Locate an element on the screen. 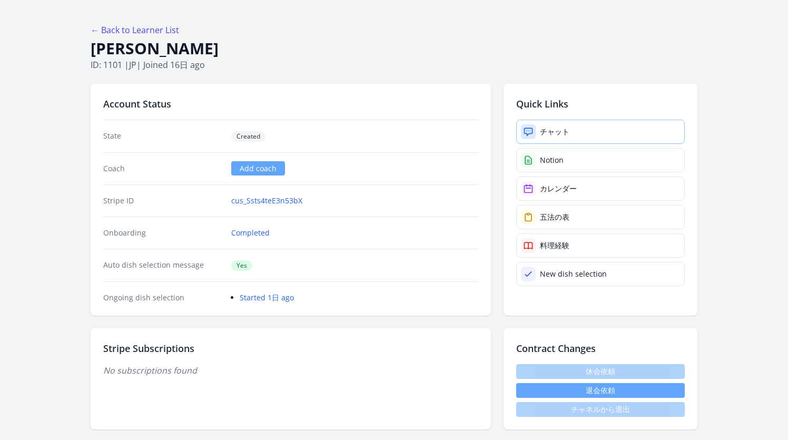 This screenshot has width=788, height=440. div: New dish selection is located at coordinates (573, 274).